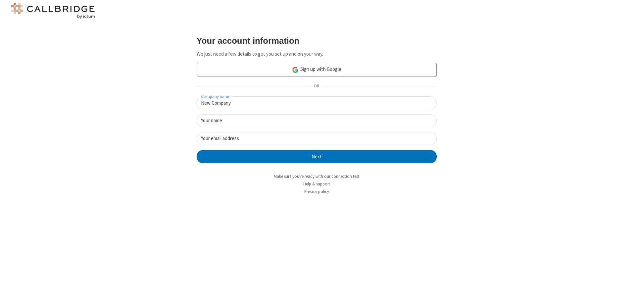 The width and height of the screenshot is (633, 301). Describe the element at coordinates (317, 86) in the screenshot. I see `span: OR` at that location.